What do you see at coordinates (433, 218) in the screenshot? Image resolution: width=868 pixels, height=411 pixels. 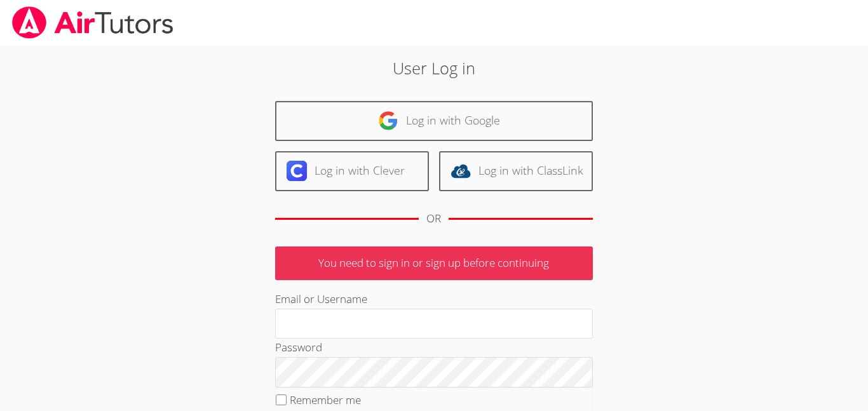 I see `div: OR` at bounding box center [433, 218].